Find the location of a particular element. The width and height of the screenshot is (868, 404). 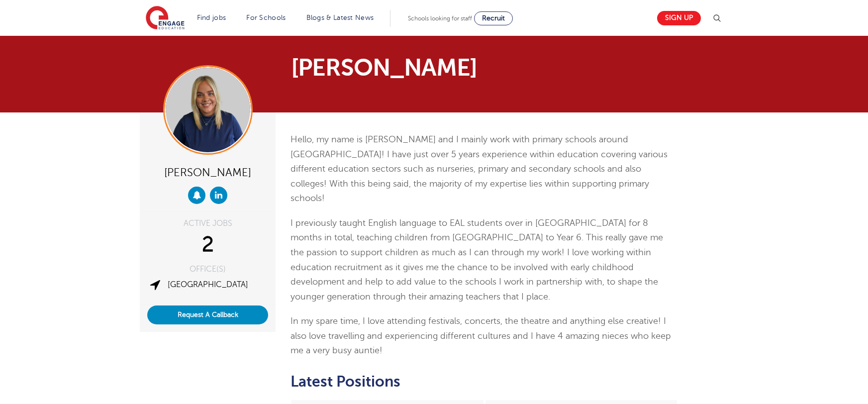

a: For Schools is located at coordinates (265, 18).